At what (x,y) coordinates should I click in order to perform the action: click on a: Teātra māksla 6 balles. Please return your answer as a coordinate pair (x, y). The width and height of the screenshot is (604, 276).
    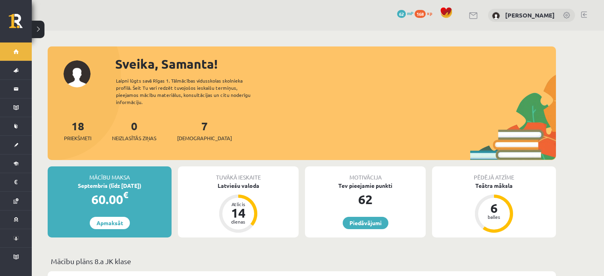
    Looking at the image, I should click on (494, 208).